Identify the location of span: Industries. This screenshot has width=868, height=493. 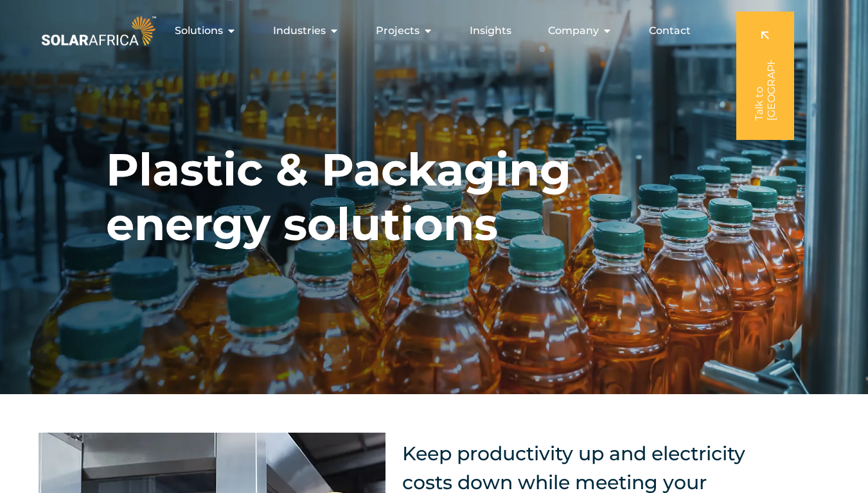
(299, 31).